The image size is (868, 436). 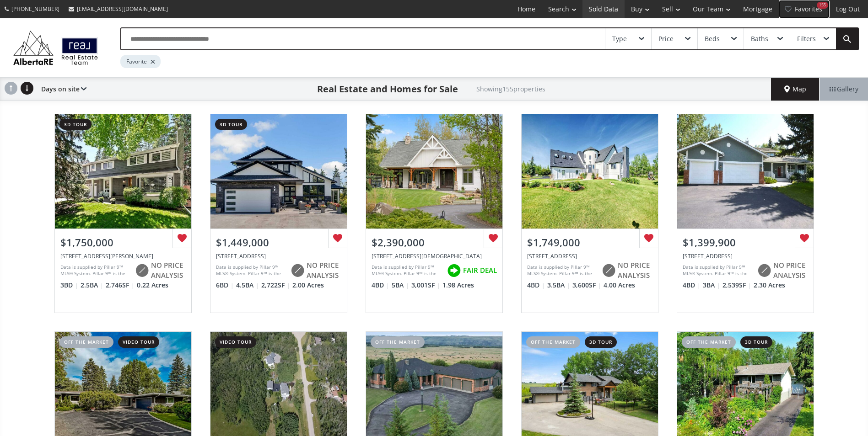 I want to click on span: 3.5 BA, so click(x=559, y=285).